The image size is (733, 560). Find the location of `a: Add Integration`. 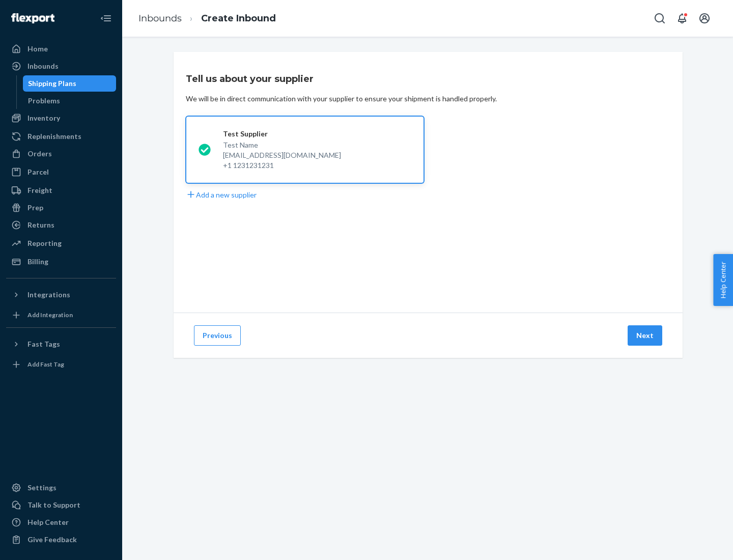

a: Add Integration is located at coordinates (61, 315).